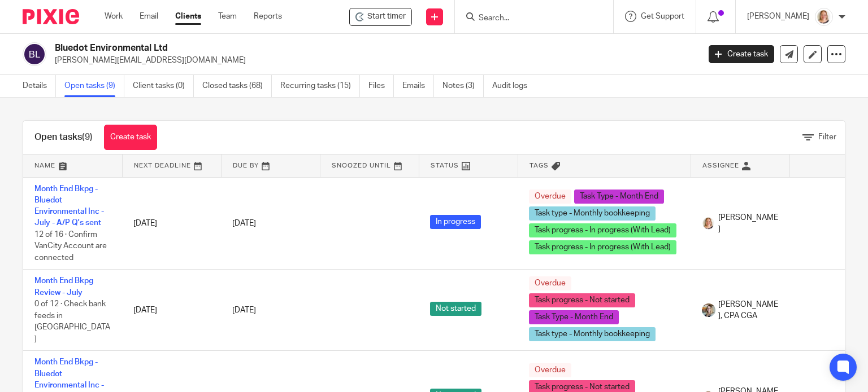 The height and width of the screenshot is (392, 868). What do you see at coordinates (310, 48) in the screenshot?
I see `h2: Bluedot Environmental Ltd` at bounding box center [310, 48].